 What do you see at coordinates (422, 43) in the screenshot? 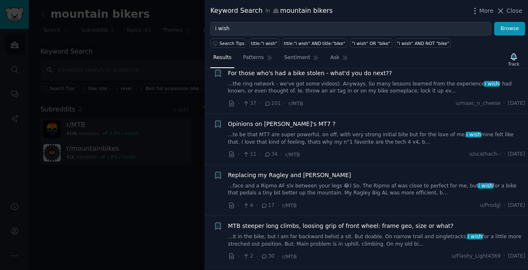
I see `div: "i wish" AND NOT "bike"` at bounding box center [422, 43].